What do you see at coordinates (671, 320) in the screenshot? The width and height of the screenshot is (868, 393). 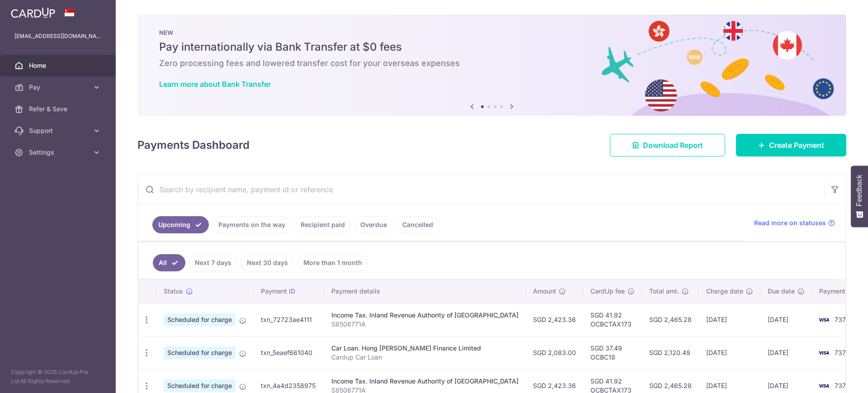 I see `td: SGD 2,465.28` at bounding box center [671, 320].